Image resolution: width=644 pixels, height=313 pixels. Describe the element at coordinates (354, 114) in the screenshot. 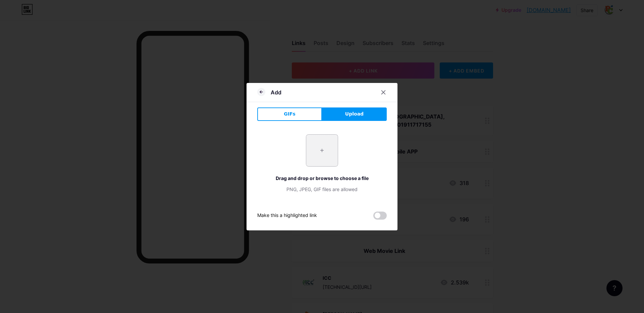

I see `span: Upload` at that location.